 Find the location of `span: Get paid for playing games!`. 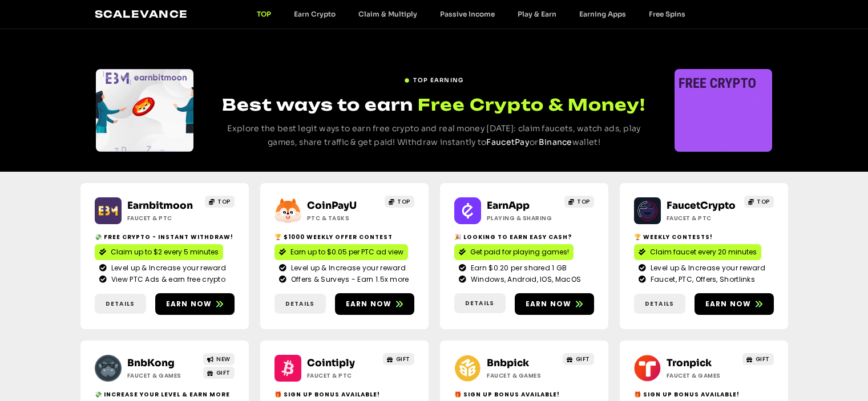

span: Get paid for playing games! is located at coordinates (519, 253).